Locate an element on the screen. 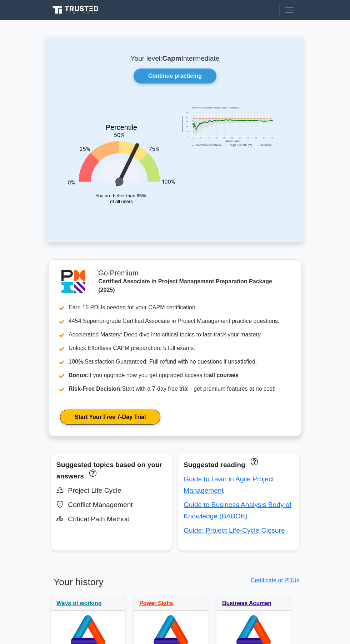 The width and height of the screenshot is (350, 644). text: 100 is located at coordinates (187, 112).